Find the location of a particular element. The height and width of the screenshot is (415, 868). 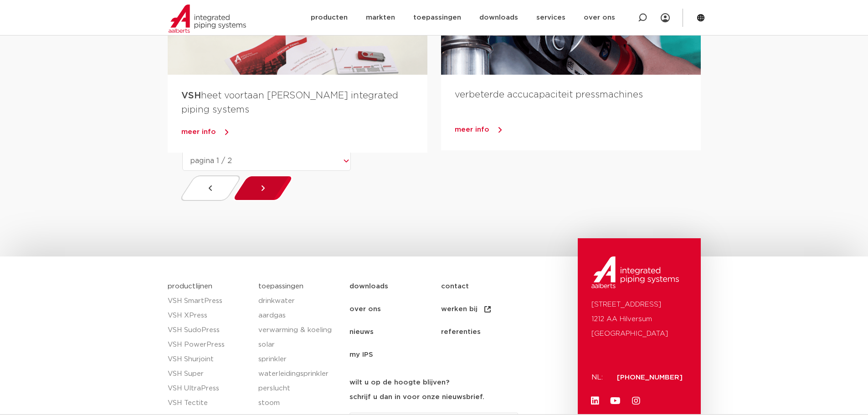

a: my IPS is located at coordinates (395, 355).